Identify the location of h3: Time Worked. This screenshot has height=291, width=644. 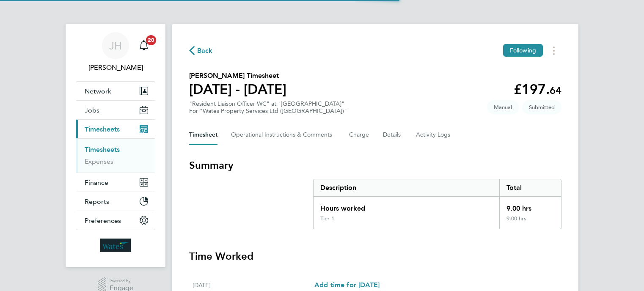
(376, 256).